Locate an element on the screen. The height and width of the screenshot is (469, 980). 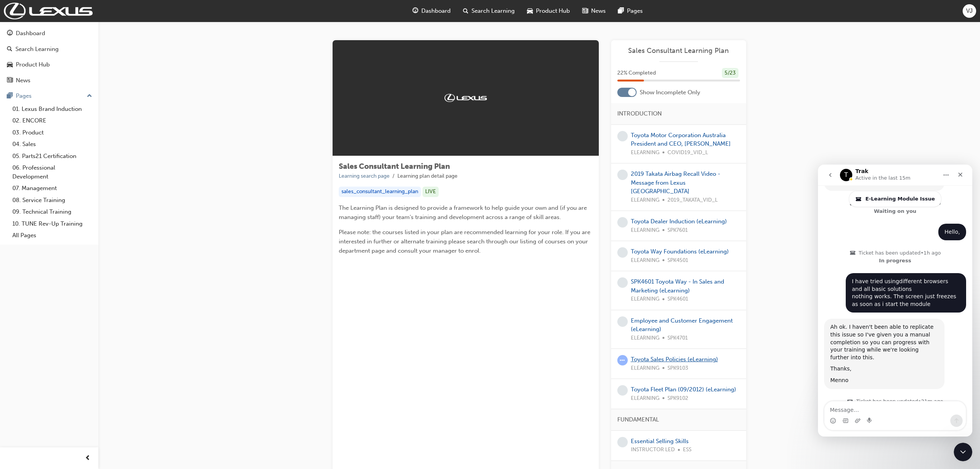
div: Product Hub is located at coordinates (33, 65).